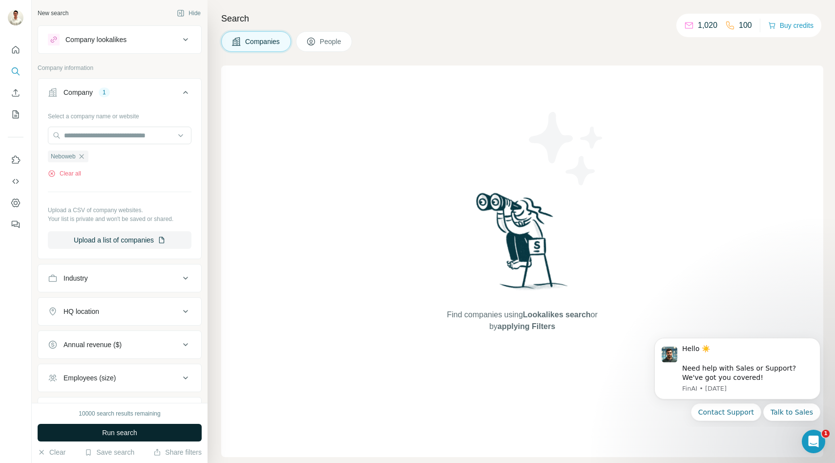 This screenshot has width=835, height=463. What do you see at coordinates (826, 433) in the screenshot?
I see `span: 1` at bounding box center [826, 433].